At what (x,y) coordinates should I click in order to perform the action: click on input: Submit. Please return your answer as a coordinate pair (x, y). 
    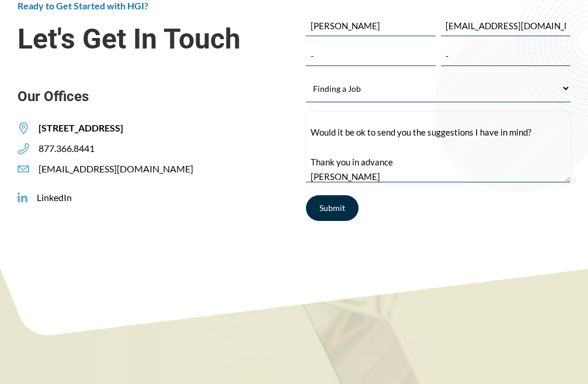
    Looking at the image, I should click on (332, 208).